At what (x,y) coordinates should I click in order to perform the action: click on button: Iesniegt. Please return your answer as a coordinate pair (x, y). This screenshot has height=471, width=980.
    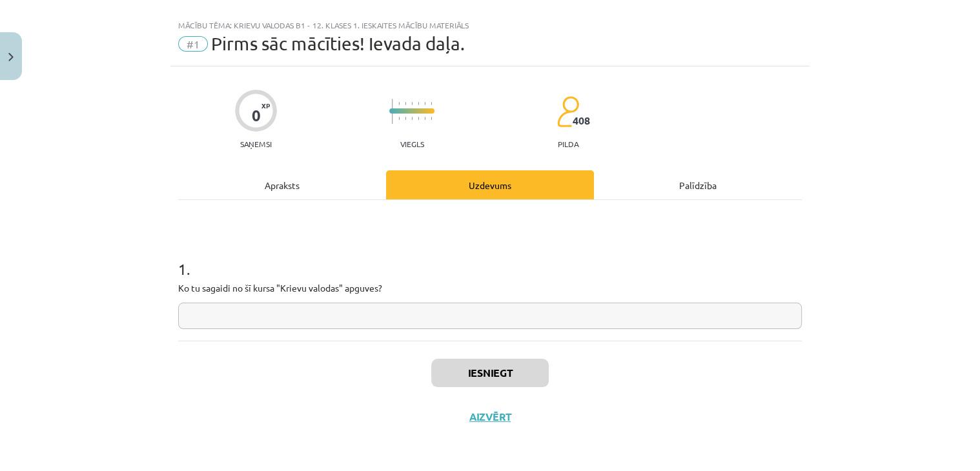
    Looking at the image, I should click on (490, 373).